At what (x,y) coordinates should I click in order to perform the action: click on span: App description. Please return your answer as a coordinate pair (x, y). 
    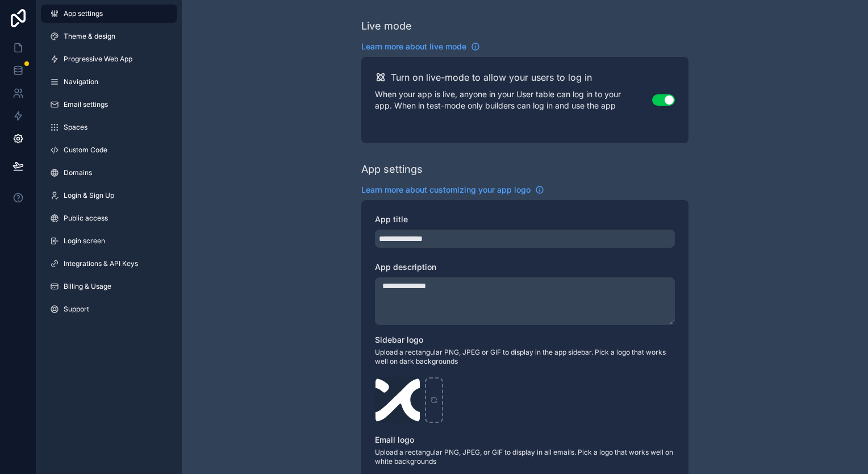
    Looking at the image, I should click on (406, 267).